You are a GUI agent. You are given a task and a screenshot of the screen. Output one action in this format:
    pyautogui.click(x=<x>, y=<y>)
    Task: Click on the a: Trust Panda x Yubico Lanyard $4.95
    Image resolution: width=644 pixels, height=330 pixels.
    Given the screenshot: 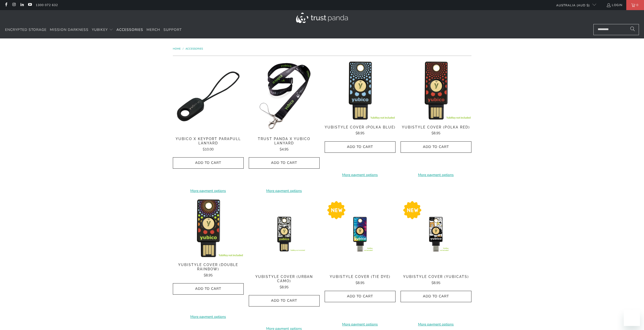 What is the action you would take?
    pyautogui.click(x=284, y=144)
    